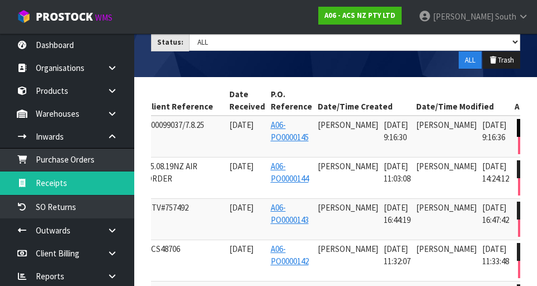  Describe the element at coordinates (167, 207) in the screenshot. I see `span: RTV#757492` at that location.